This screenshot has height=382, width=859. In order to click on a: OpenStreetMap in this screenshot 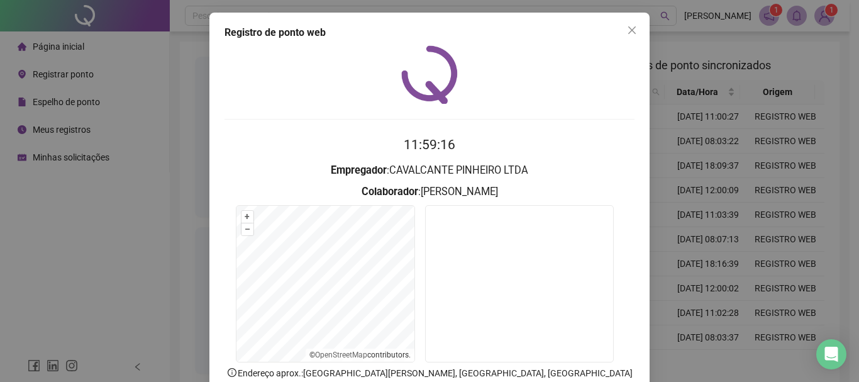, I will do `click(341, 355)`.